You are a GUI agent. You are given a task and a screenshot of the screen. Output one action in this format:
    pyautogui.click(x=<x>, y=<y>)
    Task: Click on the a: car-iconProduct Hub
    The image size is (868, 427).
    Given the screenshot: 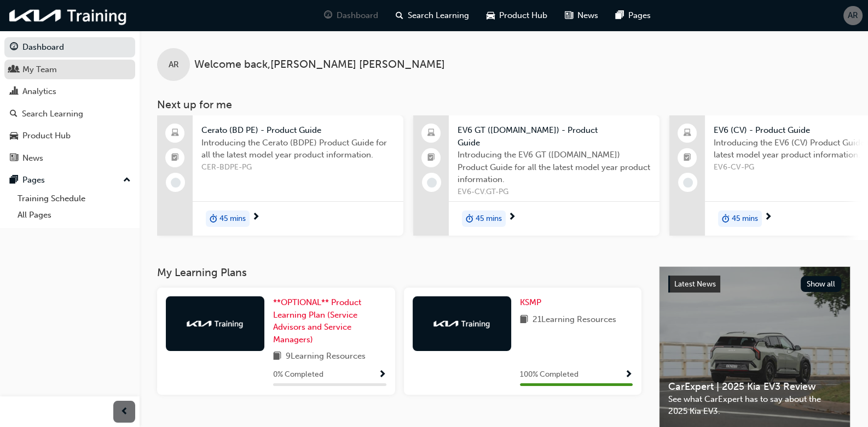 What is the action you would take?
    pyautogui.click(x=517, y=15)
    